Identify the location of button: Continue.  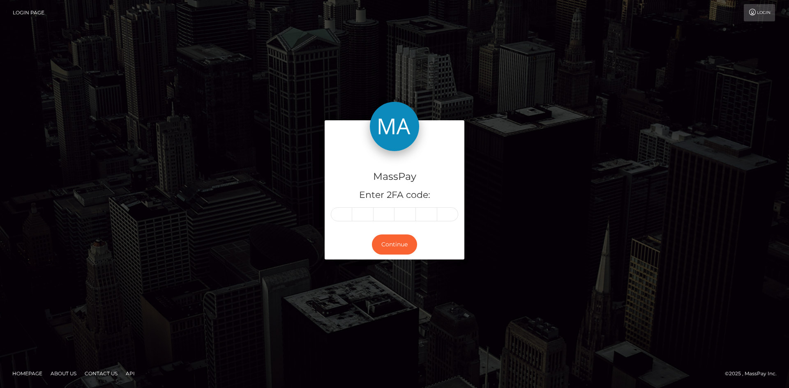
(394, 244).